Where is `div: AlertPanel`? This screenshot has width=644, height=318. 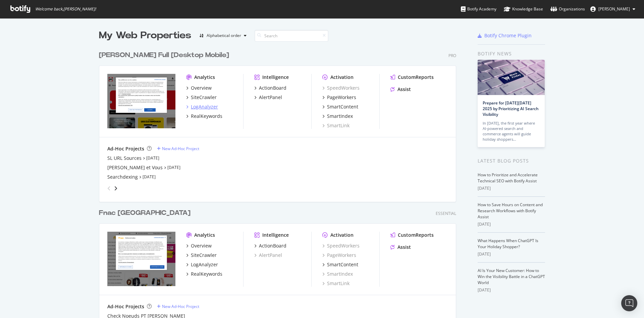
div: AlertPanel is located at coordinates (270, 97).